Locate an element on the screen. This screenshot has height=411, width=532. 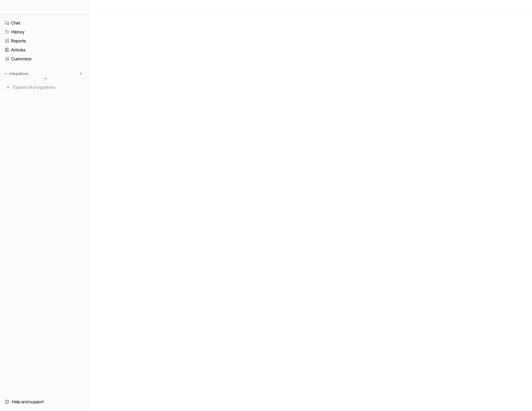
a: Reports is located at coordinates (45, 40).